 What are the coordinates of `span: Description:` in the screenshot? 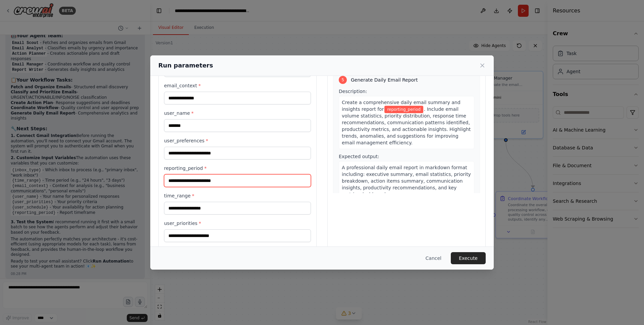 It's located at (353, 91).